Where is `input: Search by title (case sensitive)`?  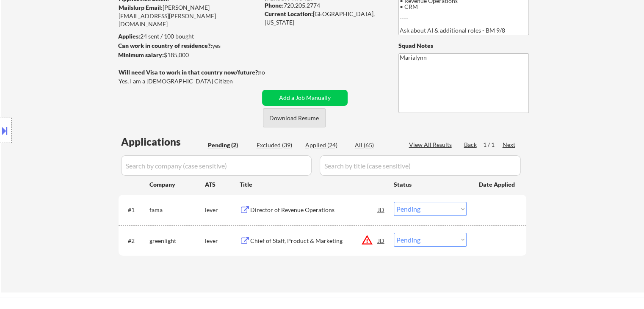
input: Search by title (case sensitive) is located at coordinates (420, 165).